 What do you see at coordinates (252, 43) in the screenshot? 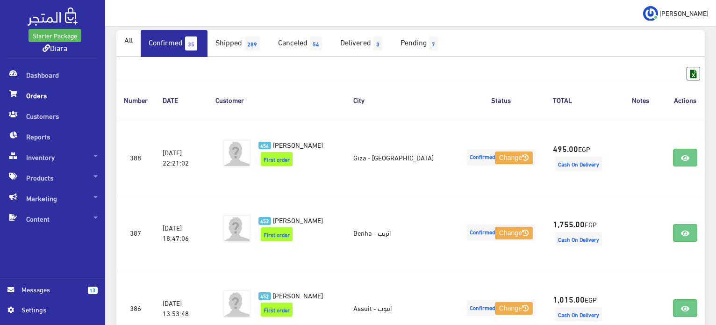
I see `span: 289` at bounding box center [252, 43].